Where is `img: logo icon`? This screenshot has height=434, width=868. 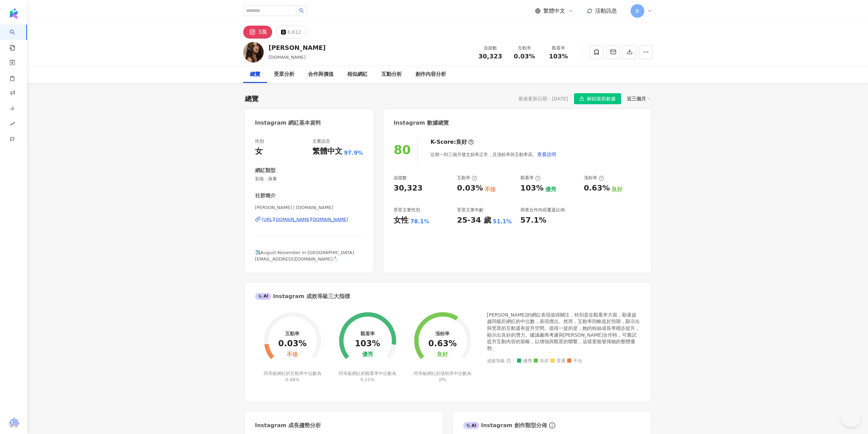
img: logo icon is located at coordinates (14, 14).